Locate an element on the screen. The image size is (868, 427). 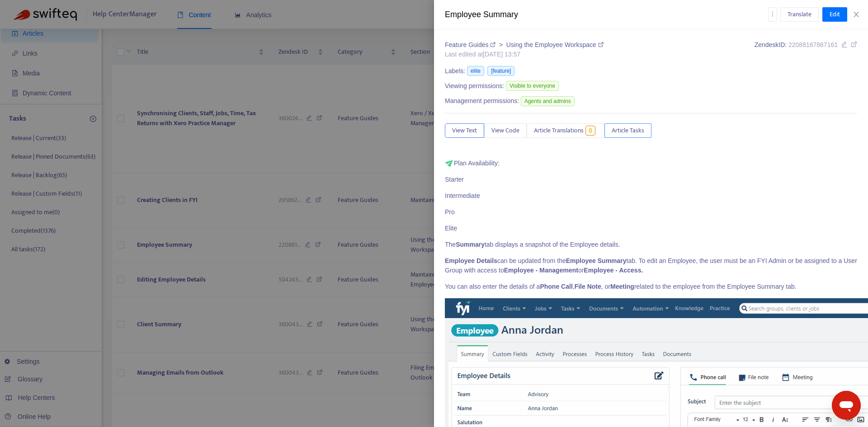
span: Labels: is located at coordinates (455, 71).